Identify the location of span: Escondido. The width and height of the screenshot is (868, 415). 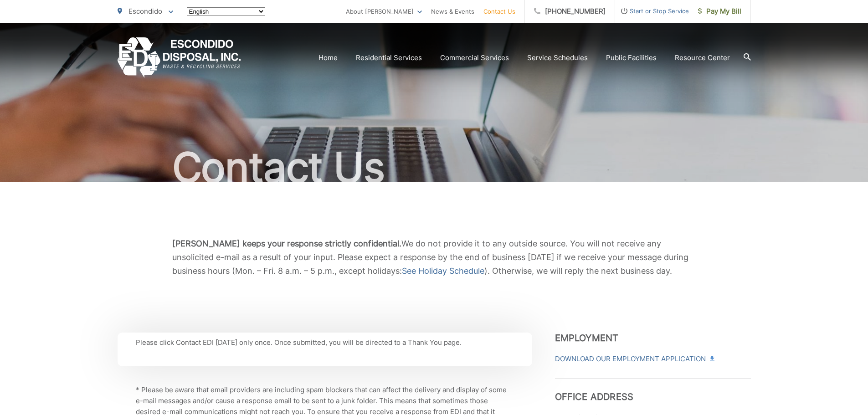
(145, 11).